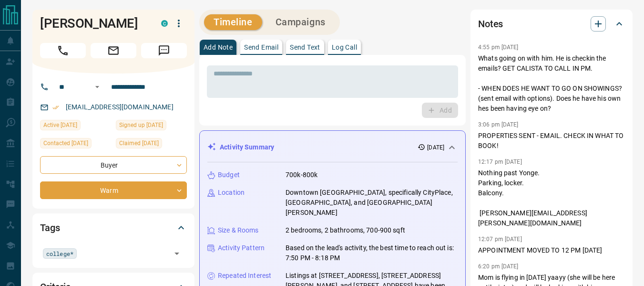  What do you see at coordinates (114, 190) in the screenshot?
I see `div: Warm` at bounding box center [114, 190].